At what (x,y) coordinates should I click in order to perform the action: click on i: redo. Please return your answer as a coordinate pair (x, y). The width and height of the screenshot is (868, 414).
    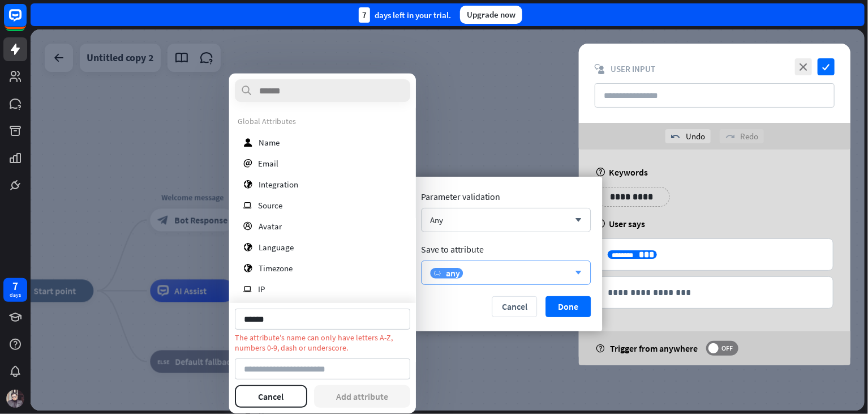
    Looking at the image, I should click on (730, 137).